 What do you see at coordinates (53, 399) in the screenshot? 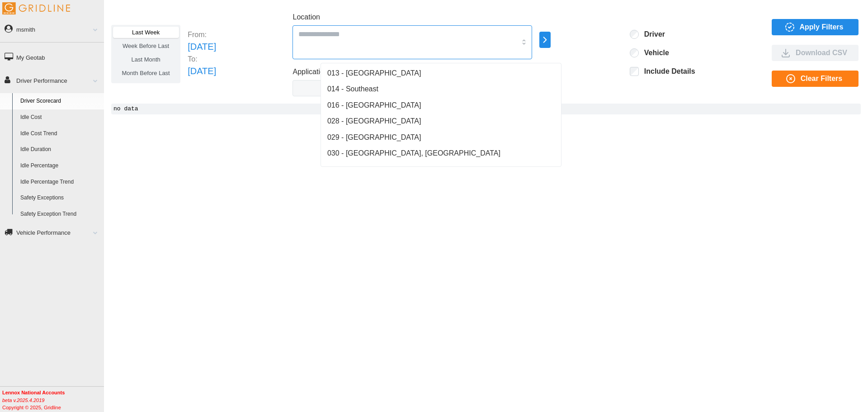
I see `div: Copyright © 2025, Gridline` at bounding box center [53, 399].